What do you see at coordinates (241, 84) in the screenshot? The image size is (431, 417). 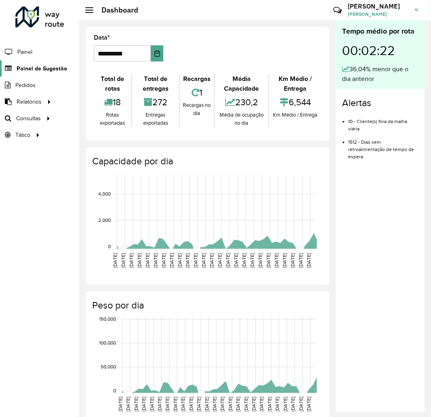 I see `div: Média Capacidade` at bounding box center [241, 84].